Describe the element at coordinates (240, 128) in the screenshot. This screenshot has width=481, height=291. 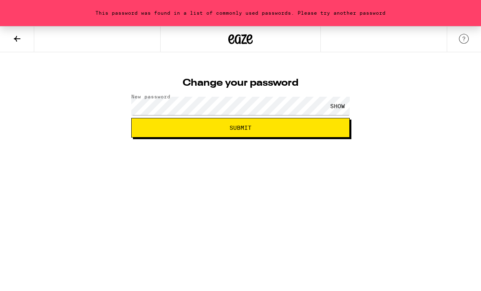
I see `button: Submit` at that location.